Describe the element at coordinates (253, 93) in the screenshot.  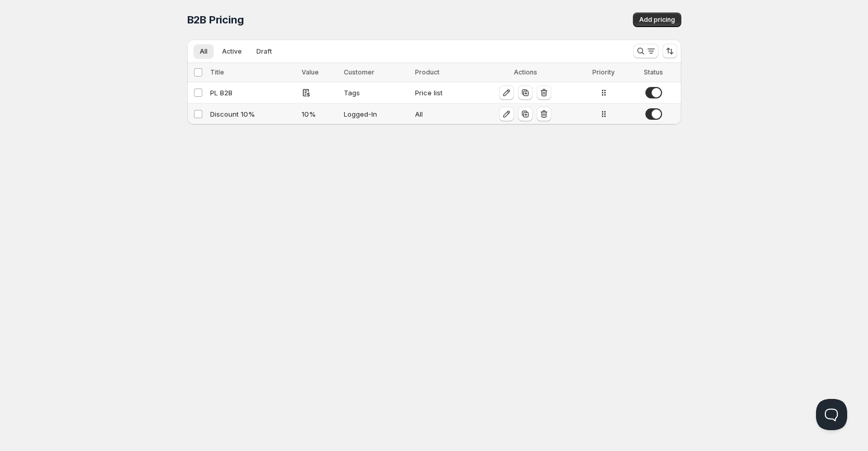
I see `div: PL B2B` at that location.